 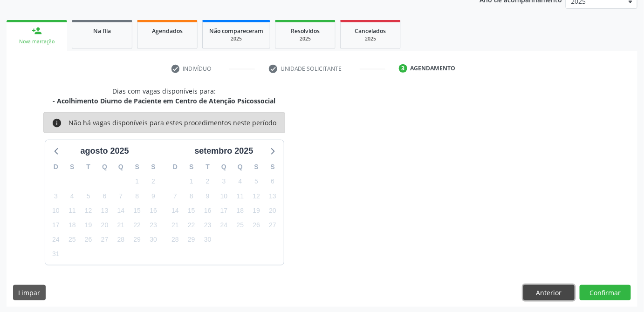 What do you see at coordinates (240, 182) in the screenshot?
I see `span: quinta-feira, 4 de setembro de 2025` at bounding box center [240, 182].